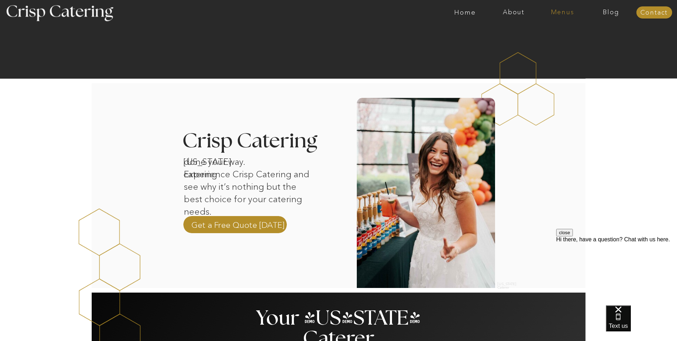 The height and width of the screenshot is (341, 677). I want to click on nav: Blog, so click(611, 12).